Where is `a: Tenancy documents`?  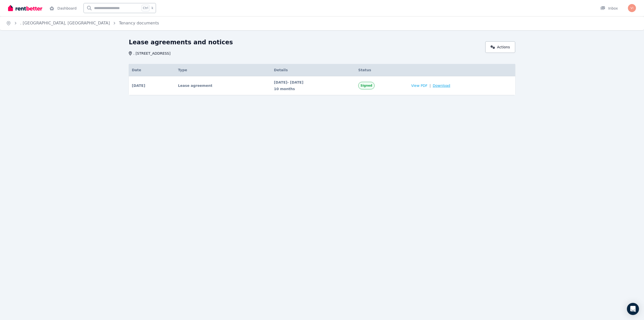 a: Tenancy documents is located at coordinates (139, 23).